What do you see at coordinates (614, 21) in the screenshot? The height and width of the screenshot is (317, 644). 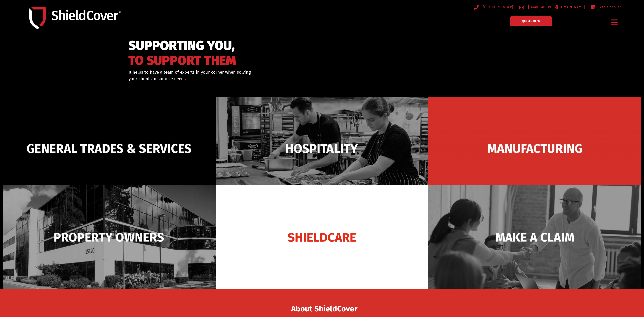 I see `div: Menu Toggle` at bounding box center [614, 21].